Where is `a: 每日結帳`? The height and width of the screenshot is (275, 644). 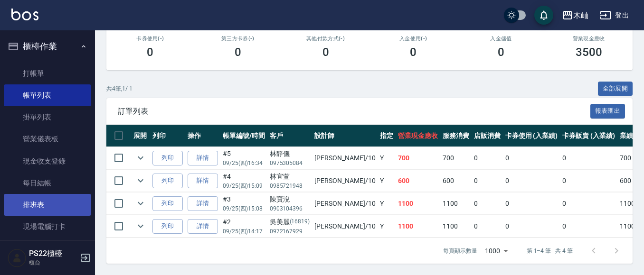
a: 每日結帳 is located at coordinates (47, 183).